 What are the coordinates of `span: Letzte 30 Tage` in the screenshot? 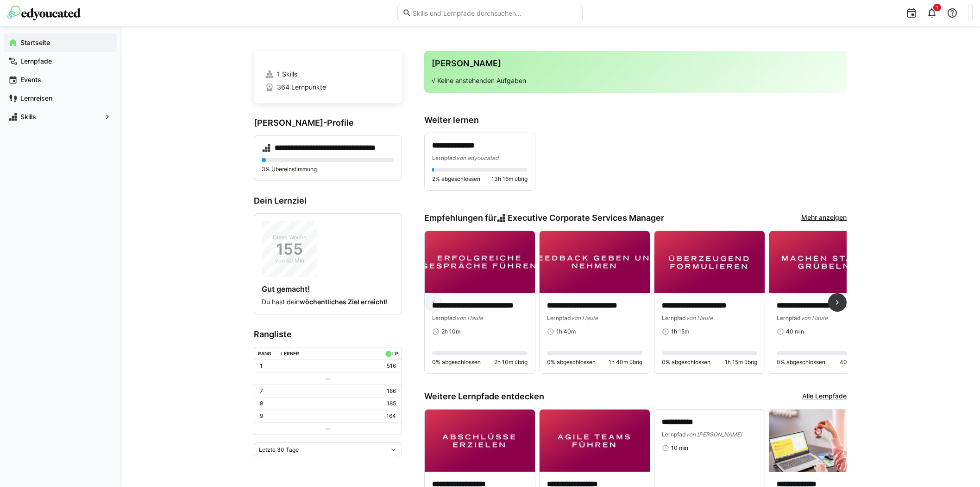 It's located at (279, 450).